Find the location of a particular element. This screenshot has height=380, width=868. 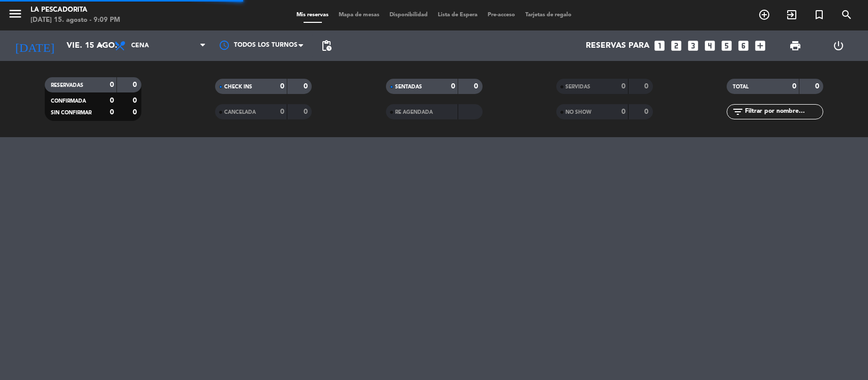

i: exit_to_app is located at coordinates (792, 15).